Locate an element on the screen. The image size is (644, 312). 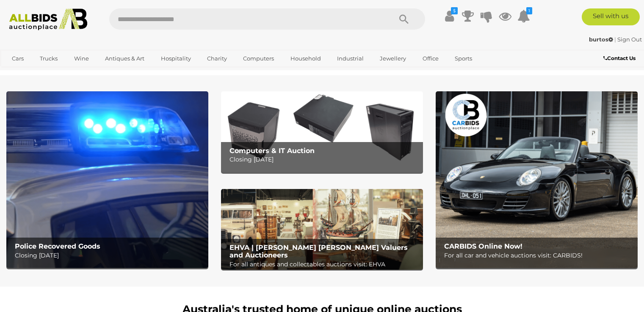
a: Sports is located at coordinates (464, 58).